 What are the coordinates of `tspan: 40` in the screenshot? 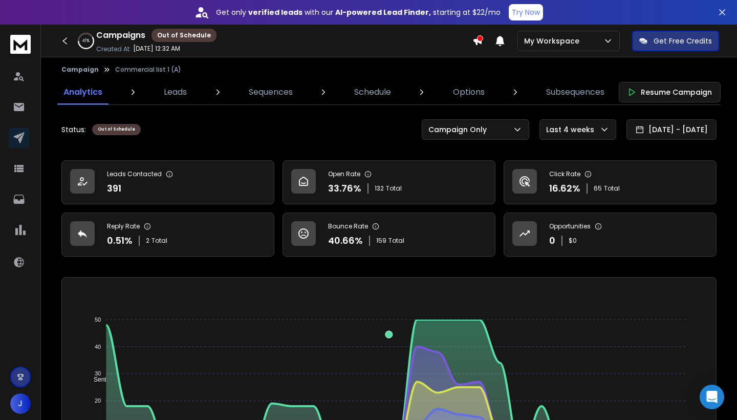 It's located at (98, 347).